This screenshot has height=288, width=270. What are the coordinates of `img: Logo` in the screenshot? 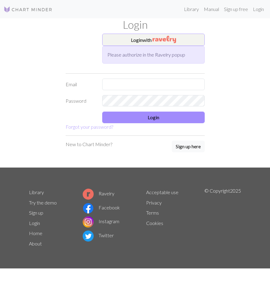 It's located at (28, 9).